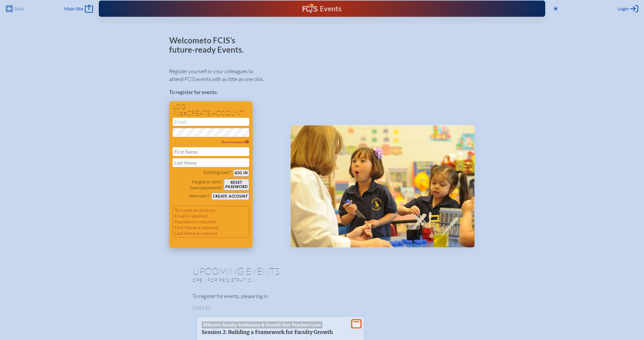 The width and height of the screenshot is (644, 340). Describe the element at coordinates (262, 325) in the screenshot. I see `span: Effective Faculty Evaluation & Growth that Teachers Love` at that location.